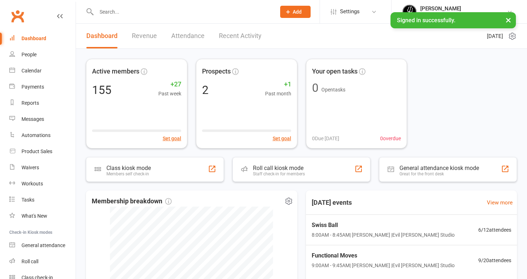  Describe the element at coordinates (42, 261) in the screenshot. I see `a: Roll call` at that location.